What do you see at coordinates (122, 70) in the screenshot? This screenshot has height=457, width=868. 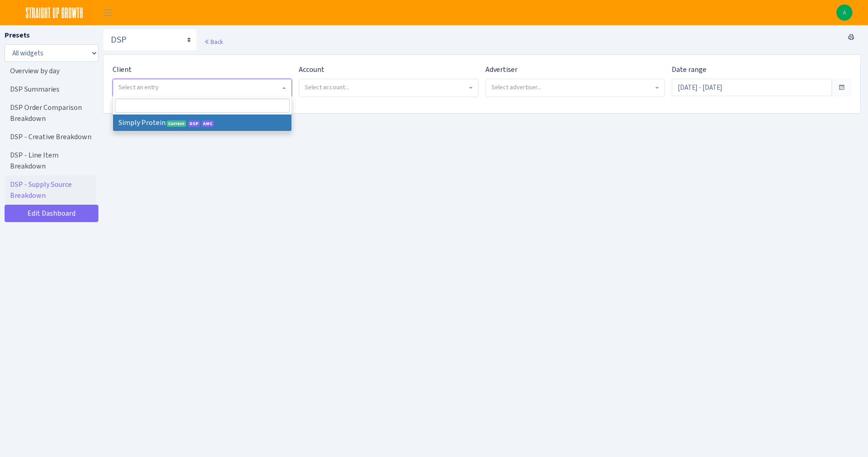 I see `label: Client` at bounding box center [122, 70].